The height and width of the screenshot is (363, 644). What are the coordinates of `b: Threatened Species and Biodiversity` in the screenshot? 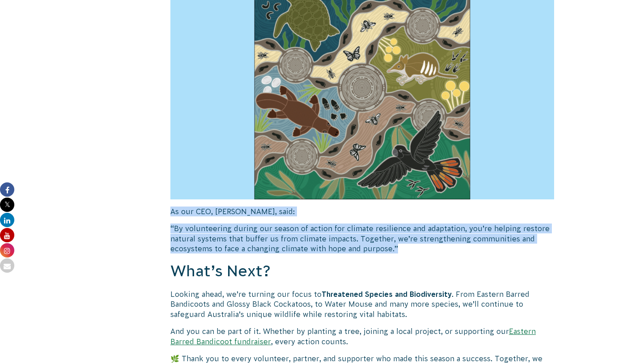 It's located at (386, 294).